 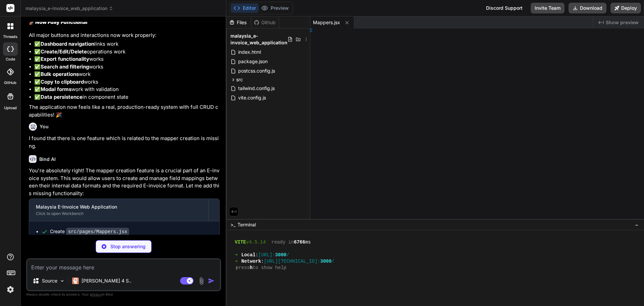 What do you see at coordinates (241, 242) in the screenshot?
I see `span: VITE` at bounding box center [241, 242].